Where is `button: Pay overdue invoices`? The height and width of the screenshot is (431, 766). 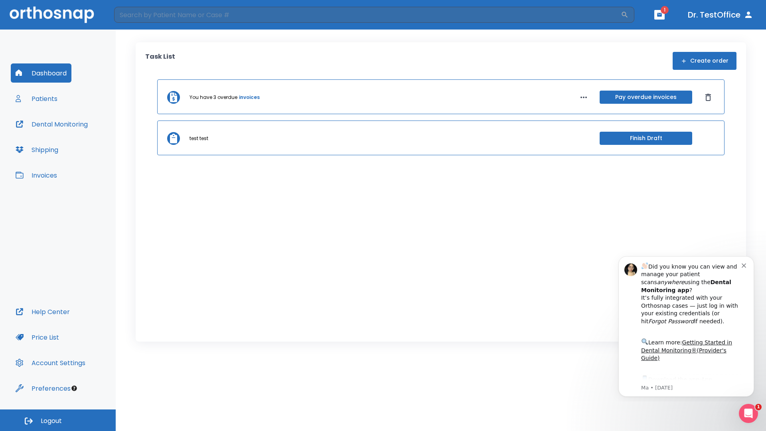 button: Pay overdue invoices is located at coordinates (646, 97).